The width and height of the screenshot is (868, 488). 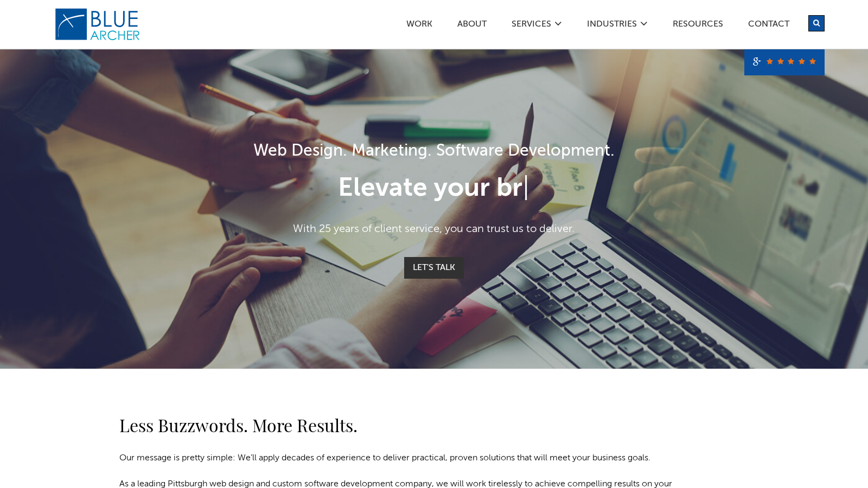 I want to click on p: With 25 years of client service, you can trust us to deliver., so click(x=434, y=230).